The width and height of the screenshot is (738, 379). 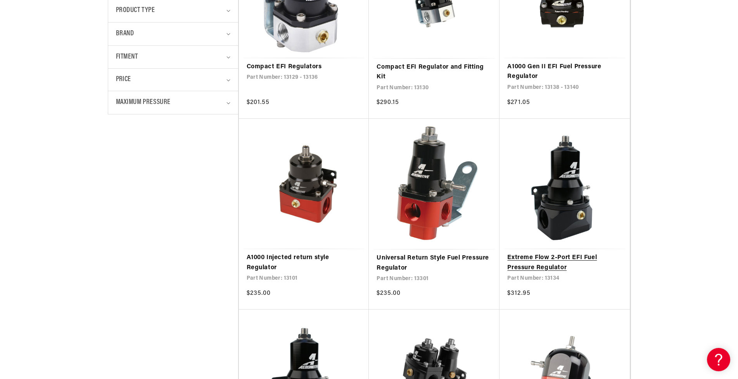 I want to click on span: Price, so click(x=123, y=79).